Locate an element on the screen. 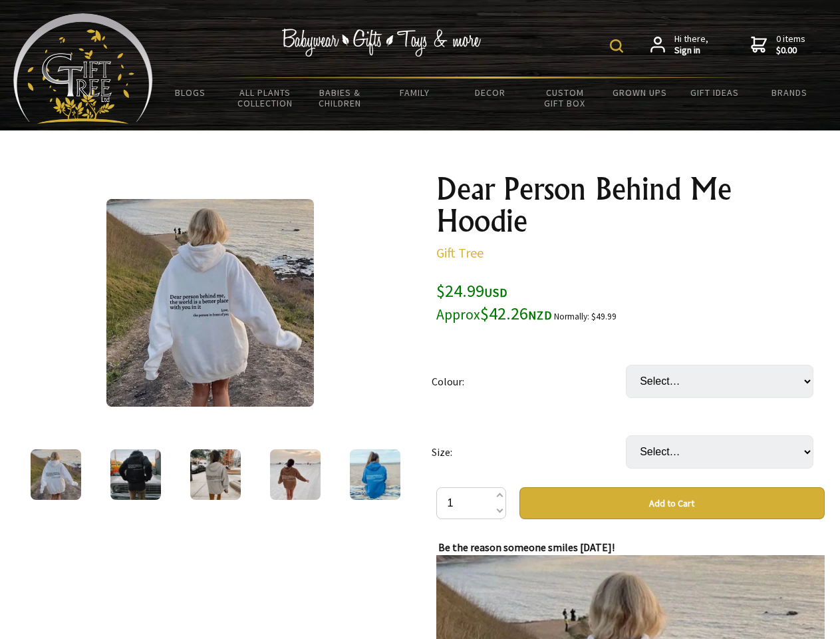 This screenshot has width=840, height=639. h1: Dear Person Behind Me Hoodie is located at coordinates (631, 205).